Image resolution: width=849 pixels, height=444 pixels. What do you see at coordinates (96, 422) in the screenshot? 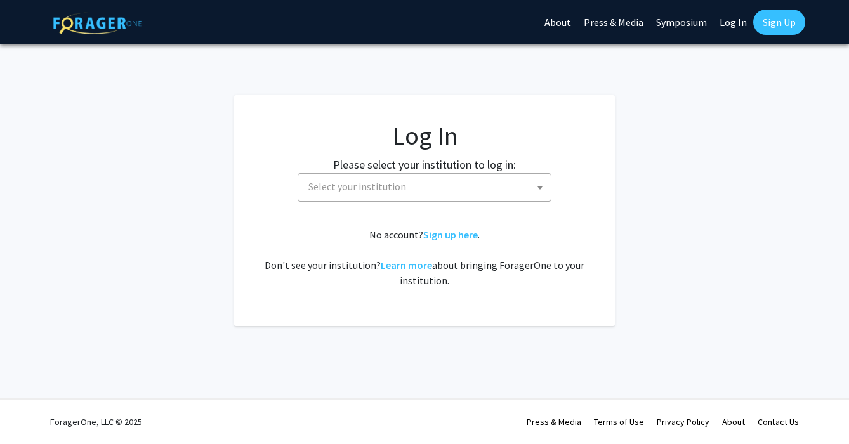
I see `div: ForagerOne, LLC © 2025` at bounding box center [96, 422].